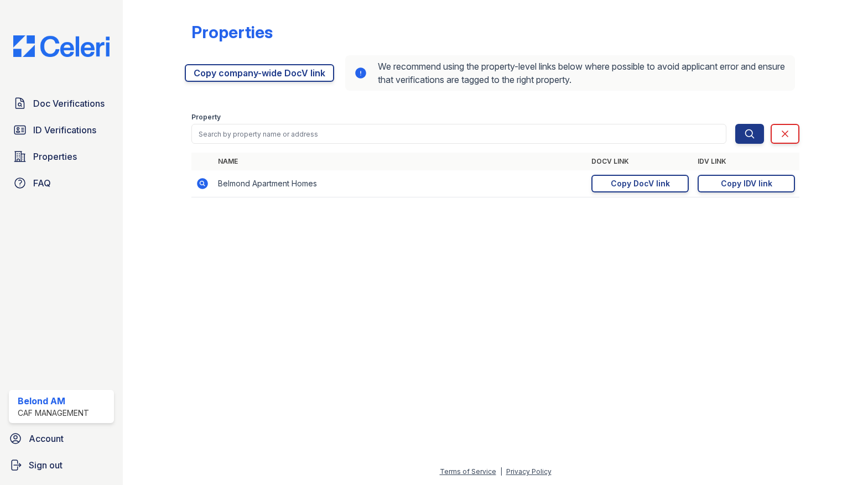  I want to click on span: ID Verifications, so click(65, 130).